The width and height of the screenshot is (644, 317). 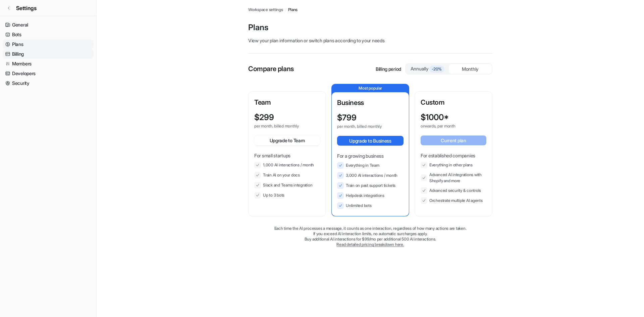 I want to click on p: onwards, per month, so click(x=448, y=126).